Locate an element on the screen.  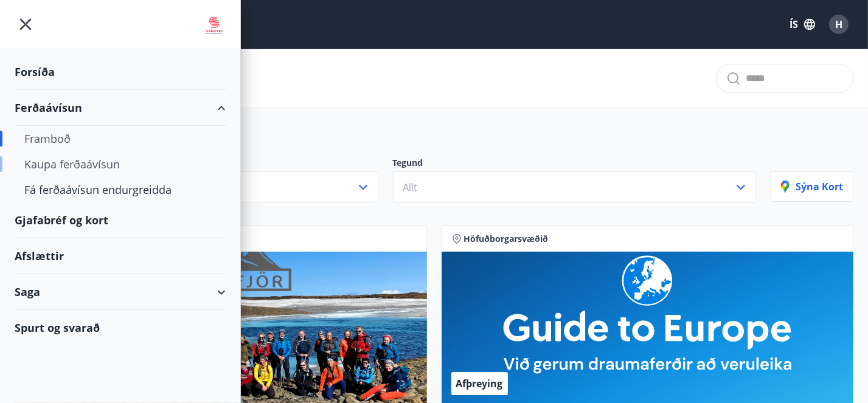
div: Afslættir is located at coordinates (119, 256).